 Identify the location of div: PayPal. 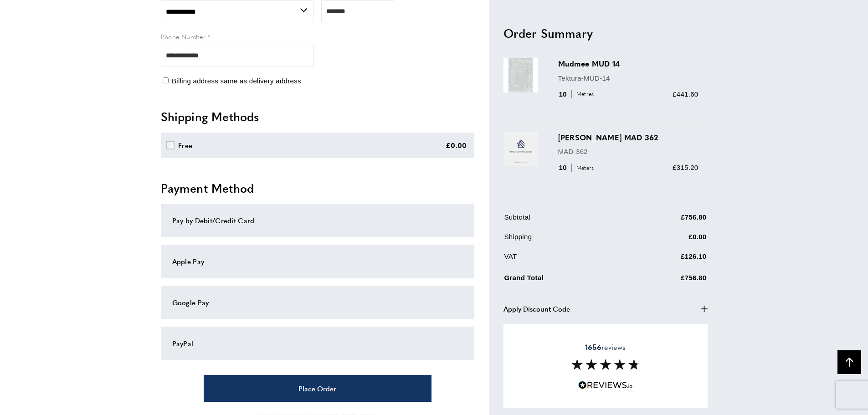
(317, 344).